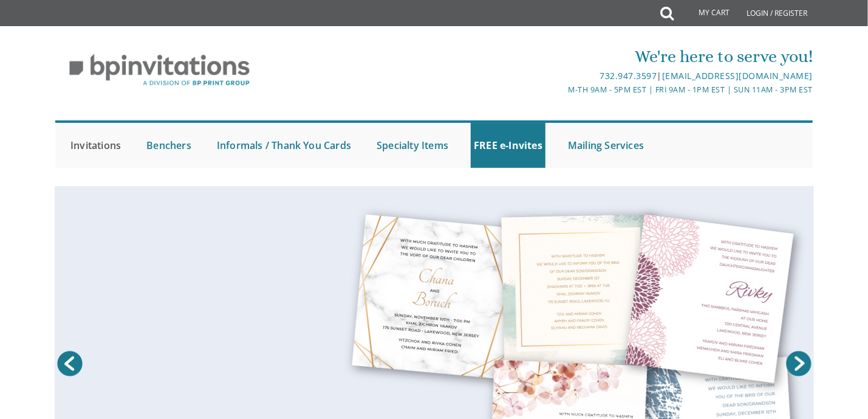 The height and width of the screenshot is (419, 868). What do you see at coordinates (284, 146) in the screenshot?
I see `a: Informals / Thank You Cards` at bounding box center [284, 146].